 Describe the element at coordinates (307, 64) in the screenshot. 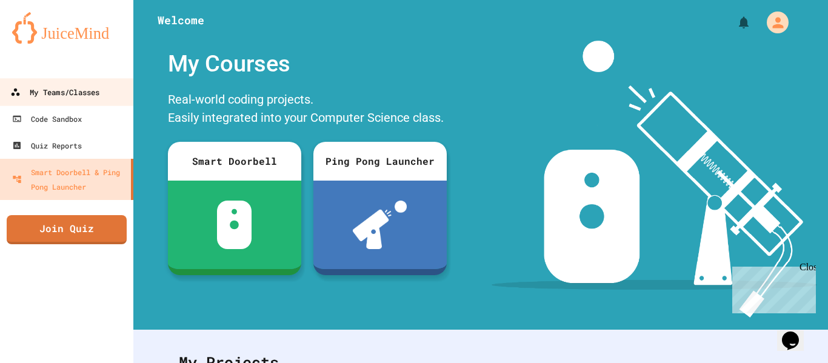

I see `div: My Courses` at that location.